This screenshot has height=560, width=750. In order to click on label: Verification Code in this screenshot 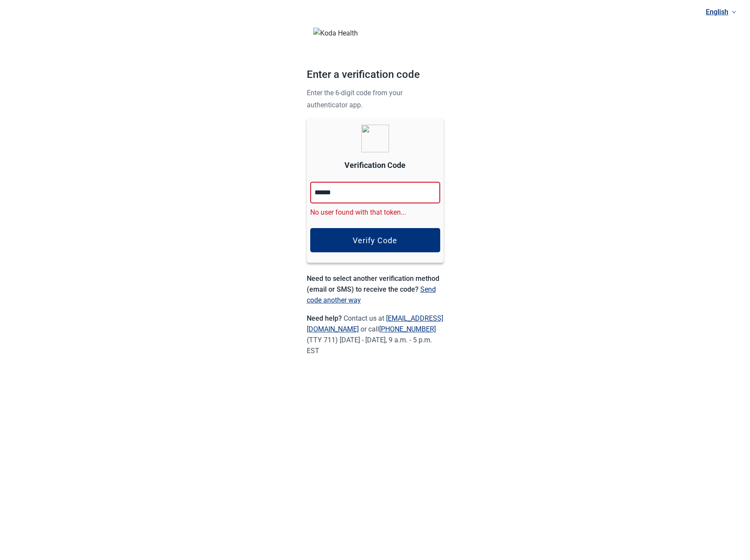, I will do `click(375, 165)`.